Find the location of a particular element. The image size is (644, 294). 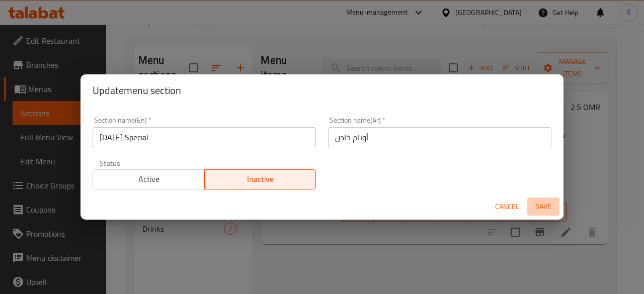

input: Please enter section name(ar) is located at coordinates (440, 137).